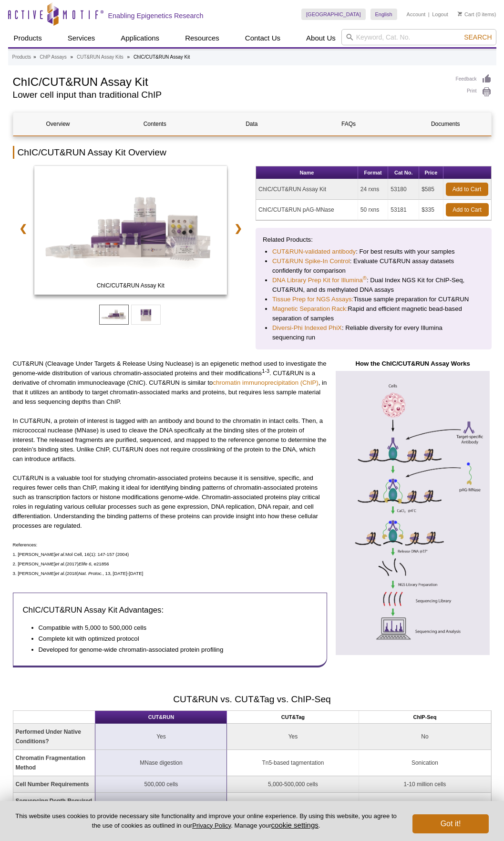 This screenshot has width=504, height=841. I want to click on a: DNA Library Prep Kit for Illumina®, so click(320, 280).